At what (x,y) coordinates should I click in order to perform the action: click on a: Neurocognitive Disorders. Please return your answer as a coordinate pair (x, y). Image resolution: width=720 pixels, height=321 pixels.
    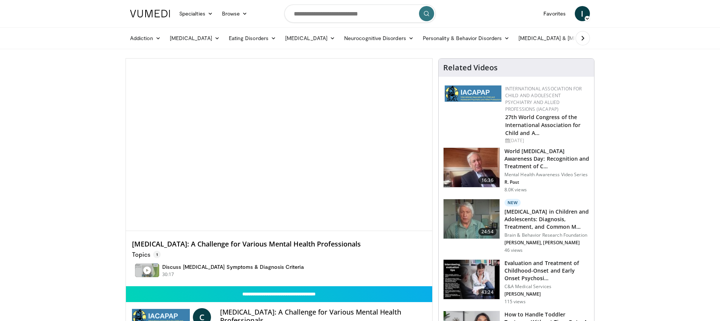
    Looking at the image, I should click on (379, 38).